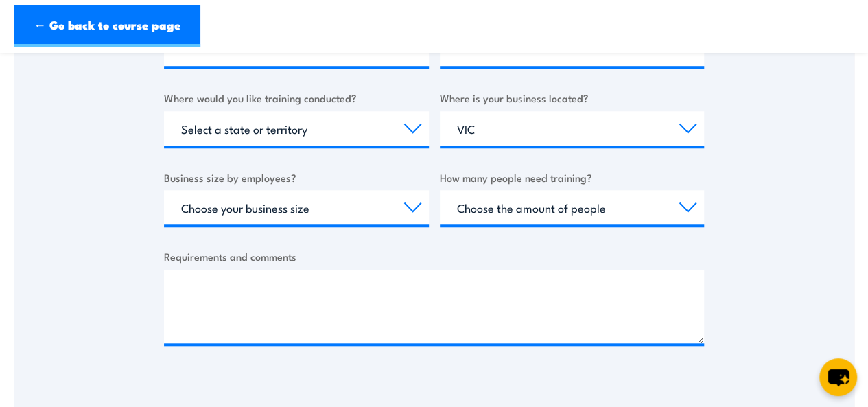 The height and width of the screenshot is (407, 868). I want to click on label: Where would you like training conducted?, so click(297, 97).